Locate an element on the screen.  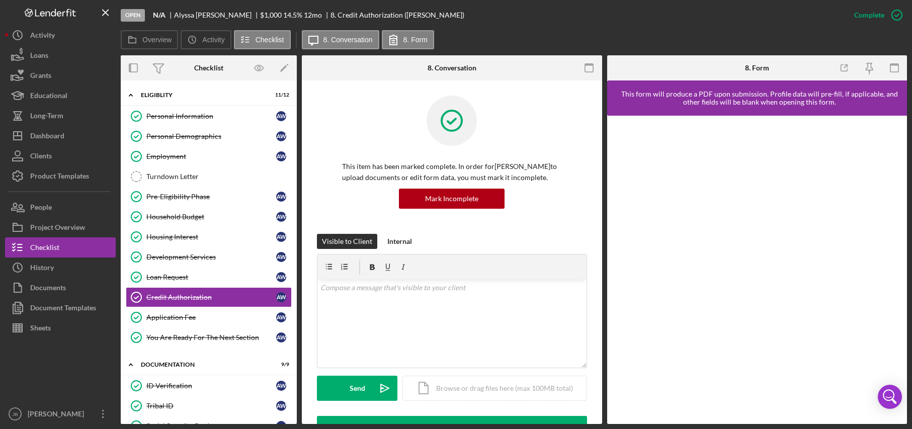
div: Credit Authorization is located at coordinates (211, 297).